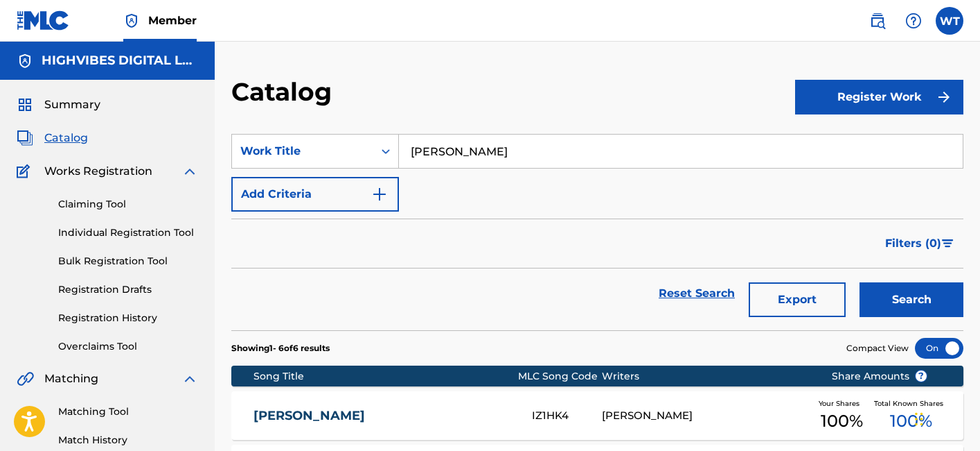 This screenshot has height=451, width=980. What do you see at coordinates (919, 418) in the screenshot?
I see `div: Drag` at bounding box center [919, 418].